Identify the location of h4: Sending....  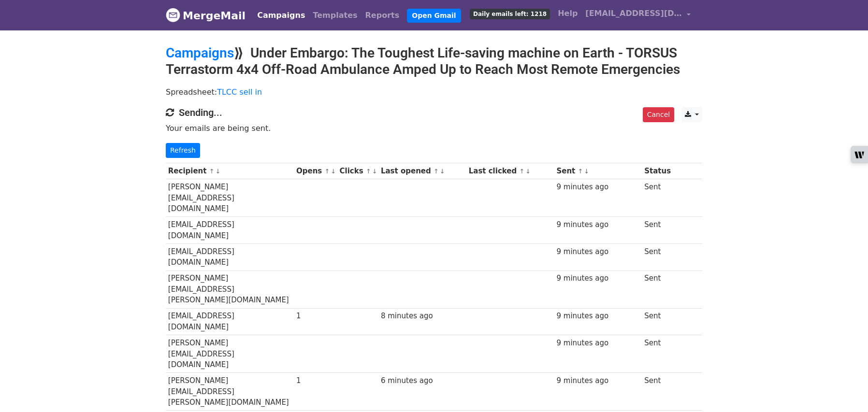
(434, 113).